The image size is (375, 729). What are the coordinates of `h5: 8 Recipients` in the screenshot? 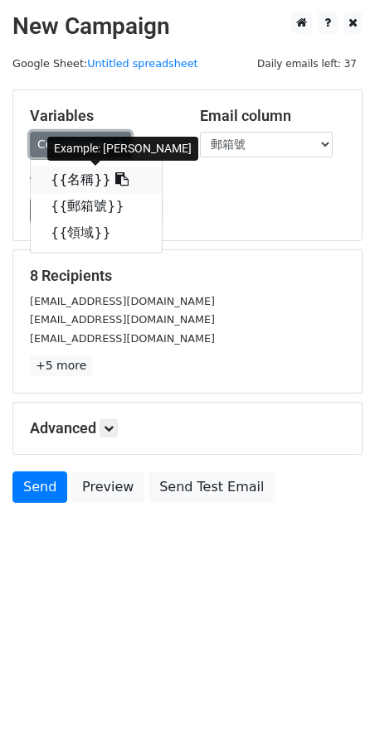 It's located at (187, 276).